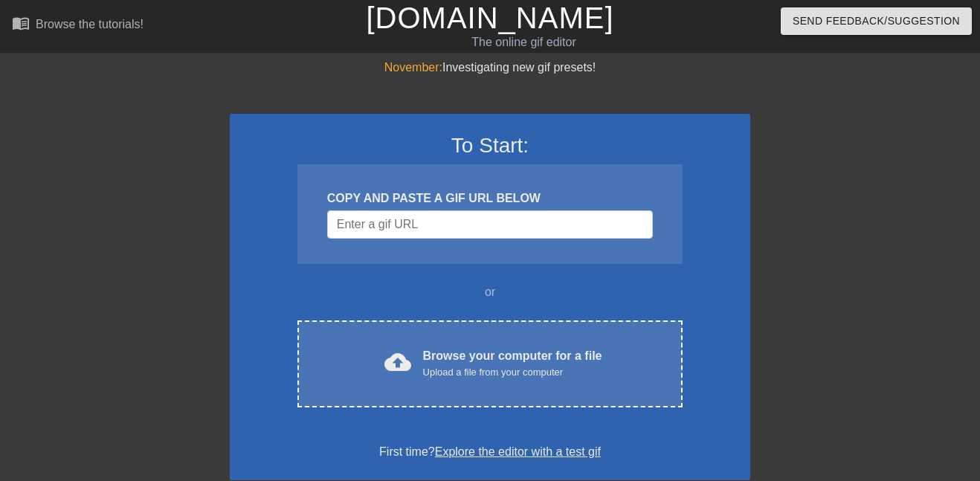  I want to click on span: Send Feedback/Suggestion, so click(876, 21).